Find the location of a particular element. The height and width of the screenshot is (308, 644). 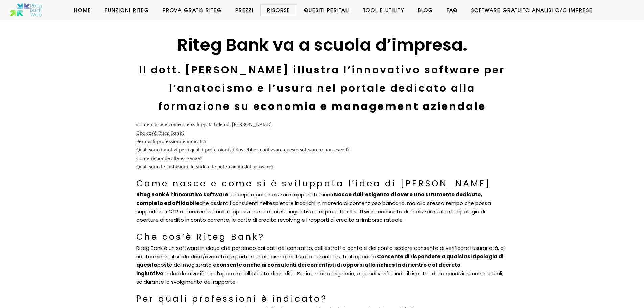

strong: Riteg Bank è l’innovativo software is located at coordinates (182, 194).